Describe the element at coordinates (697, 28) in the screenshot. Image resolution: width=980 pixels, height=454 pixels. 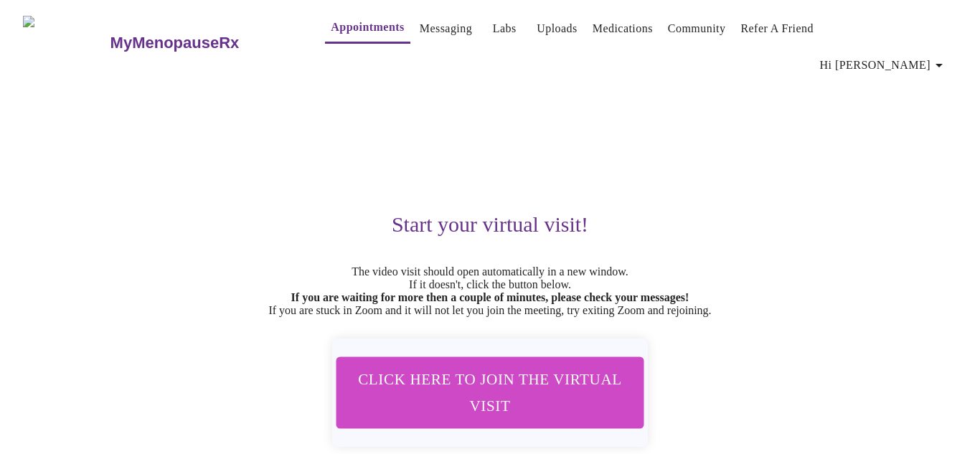
I see `button: Community` at that location.